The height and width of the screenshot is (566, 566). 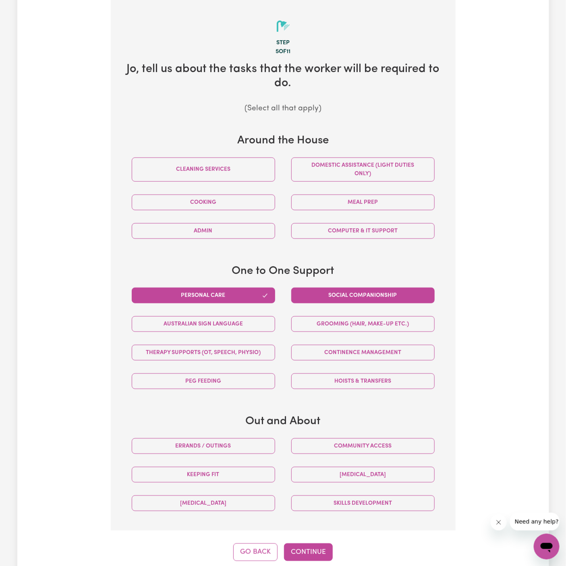 What do you see at coordinates (204, 202) in the screenshot?
I see `button: Cooking` at bounding box center [204, 202].